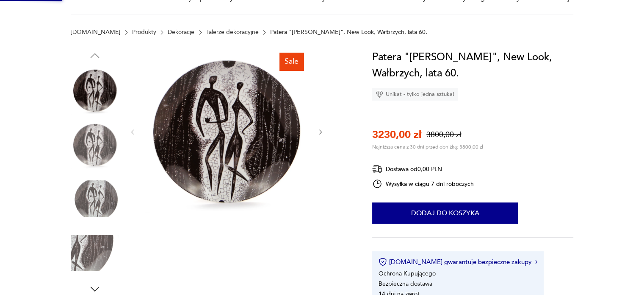  What do you see at coordinates (428, 146) in the screenshot?
I see `p: Najniższa cena z 30 dni przed obniżką: 3800,00 zł` at bounding box center [428, 146].